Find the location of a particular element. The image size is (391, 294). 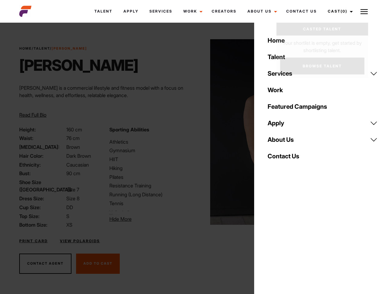

span: Height: is located at coordinates (42, 129).